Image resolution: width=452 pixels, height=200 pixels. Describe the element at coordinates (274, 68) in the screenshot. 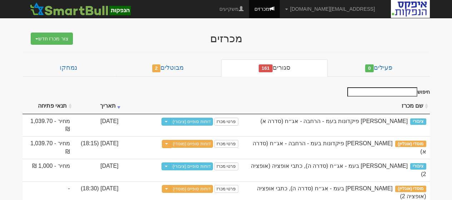

I see `a: סגורים` at that location.